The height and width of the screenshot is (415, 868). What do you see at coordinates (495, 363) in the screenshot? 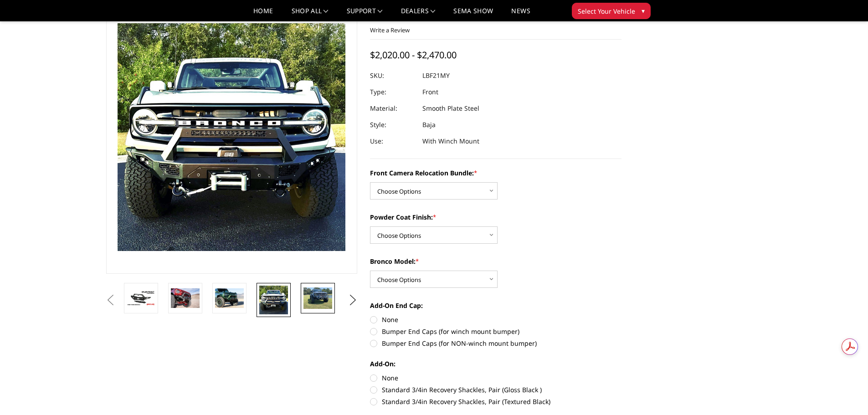
I see `label: Add-On:` at bounding box center [495, 363].